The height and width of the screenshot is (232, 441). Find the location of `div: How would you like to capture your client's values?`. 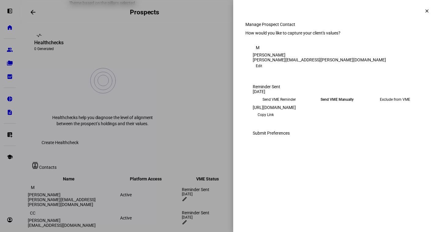

div: How would you like to capture your client's values? is located at coordinates (337, 33).